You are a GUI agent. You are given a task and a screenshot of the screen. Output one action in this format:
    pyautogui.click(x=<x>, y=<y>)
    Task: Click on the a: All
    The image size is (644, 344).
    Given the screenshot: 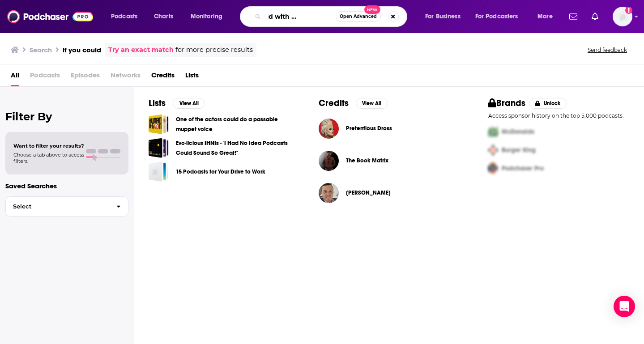 What is the action you would take?
    pyautogui.click(x=15, y=77)
    